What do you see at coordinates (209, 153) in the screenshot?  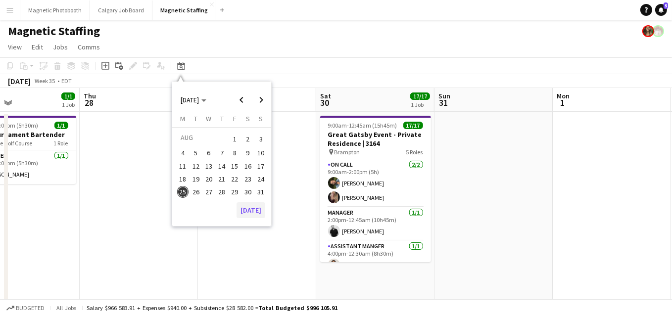 I see `span: 6` at bounding box center [209, 153].